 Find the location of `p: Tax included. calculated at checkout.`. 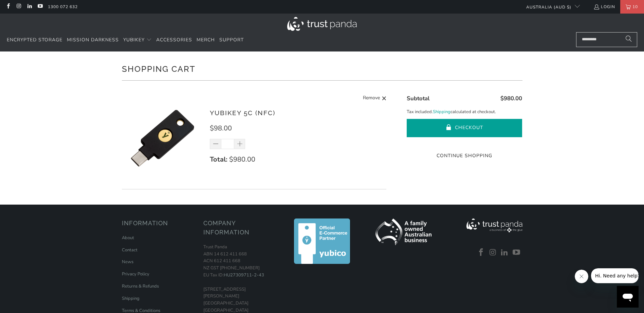

p: Tax included. calculated at checkout. is located at coordinates (464, 112).